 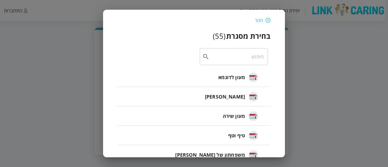 What do you see at coordinates (253, 135) in the screenshot?
I see `img: טיף וטף` at bounding box center [253, 135].